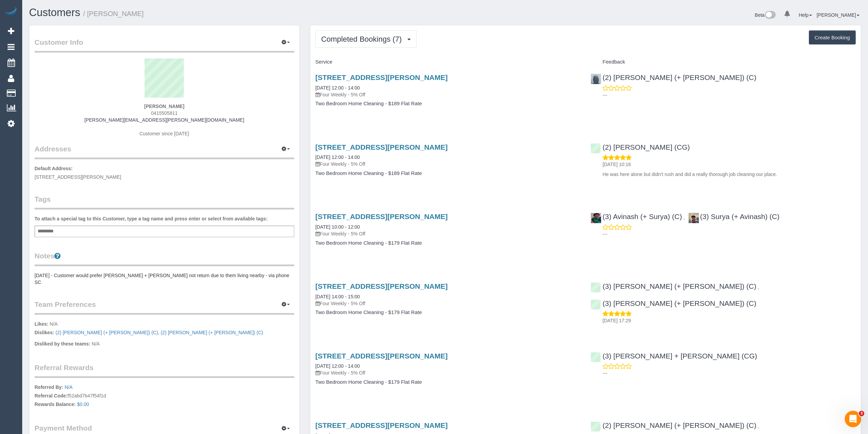 This screenshot has height=434, width=868. Describe the element at coordinates (693, 218) in the screenshot. I see `img: (3) Surya (+ Avinash) (C)` at that location.